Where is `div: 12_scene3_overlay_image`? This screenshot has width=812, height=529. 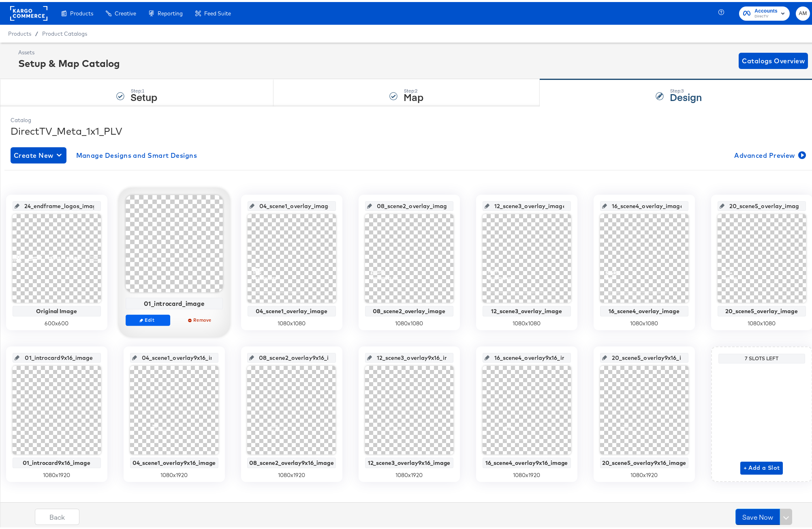 div: 12_scene3_overlay_image is located at coordinates (527, 309).